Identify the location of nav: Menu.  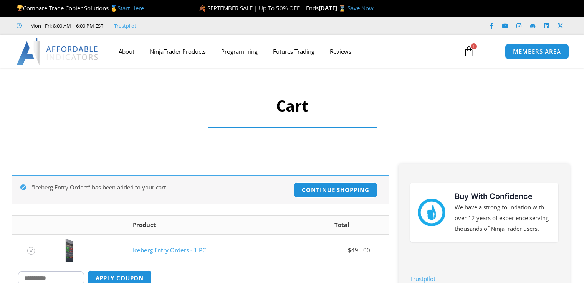
(283, 51).